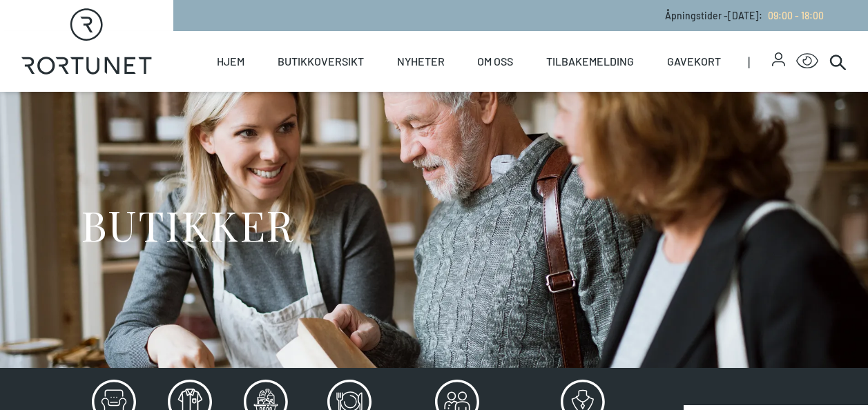 The image size is (868, 410). I want to click on a: Om oss, so click(495, 61).